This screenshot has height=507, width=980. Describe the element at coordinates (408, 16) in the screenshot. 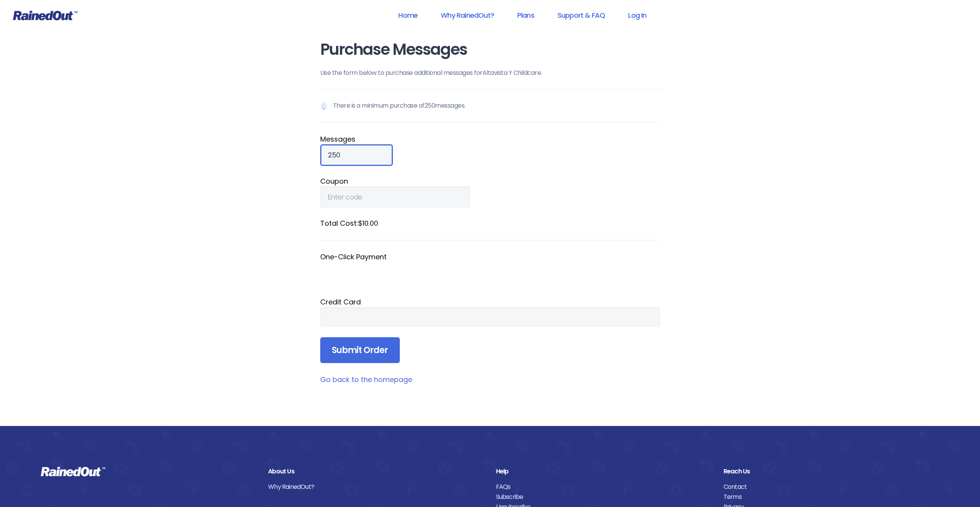

I see `a: Home` at that location.